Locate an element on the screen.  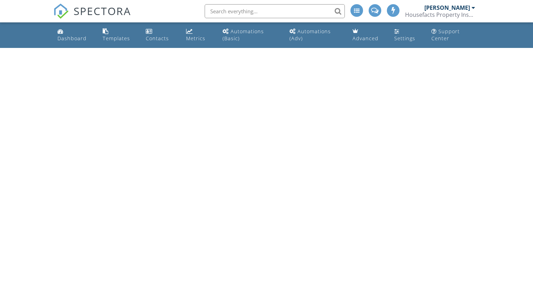
a: Automations (Advanced) is located at coordinates (315, 35).